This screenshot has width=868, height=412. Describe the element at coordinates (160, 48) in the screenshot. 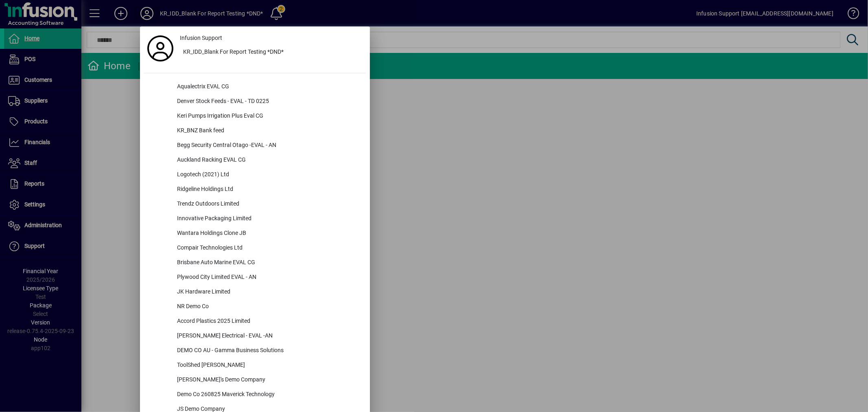

I see `a: Profile` at that location.